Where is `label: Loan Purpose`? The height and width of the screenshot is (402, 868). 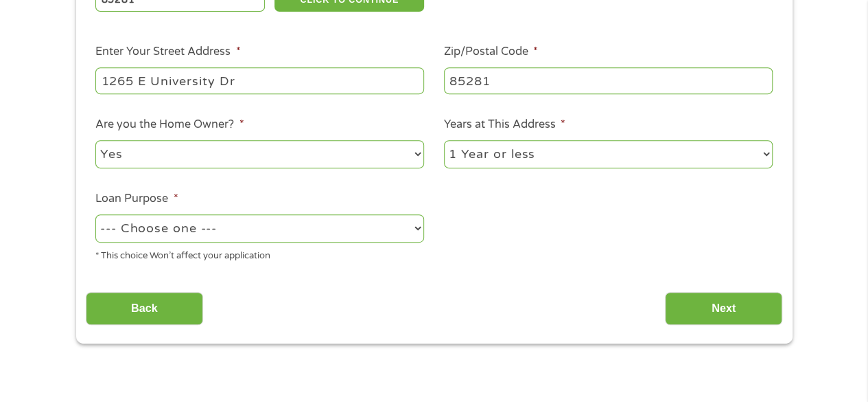 label: Loan Purpose is located at coordinates (137, 199).